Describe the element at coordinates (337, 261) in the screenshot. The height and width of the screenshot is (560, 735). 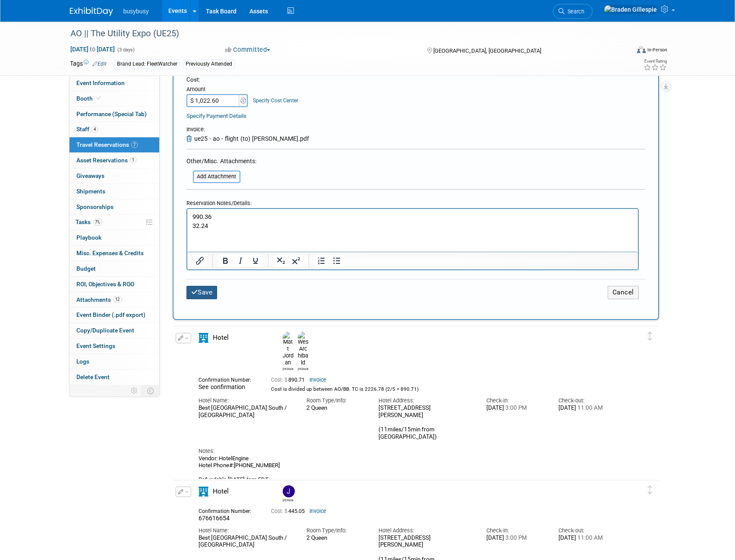
I see `button: Bullet list` at that location.